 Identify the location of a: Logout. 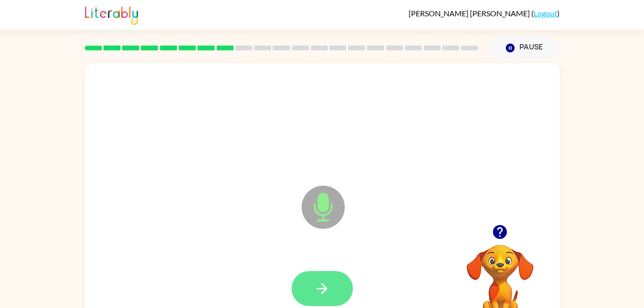
(545, 13).